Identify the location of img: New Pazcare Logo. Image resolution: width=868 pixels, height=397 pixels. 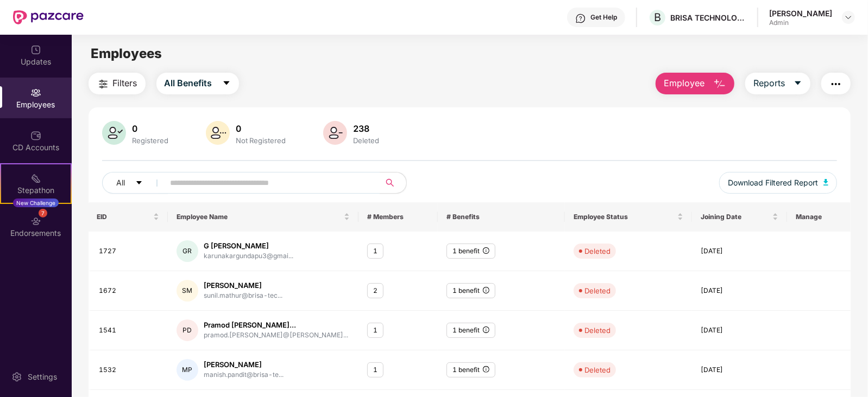
(48, 17).